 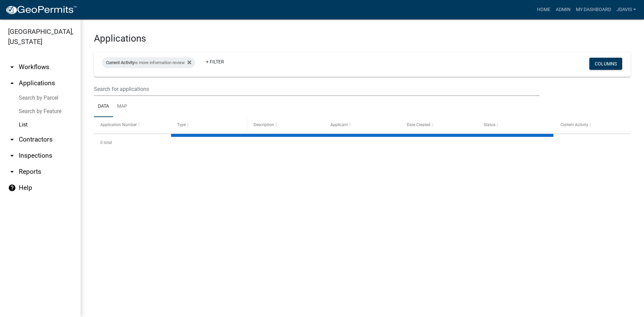 What do you see at coordinates (215, 62) in the screenshot?
I see `a: + Filter` at bounding box center [215, 62].